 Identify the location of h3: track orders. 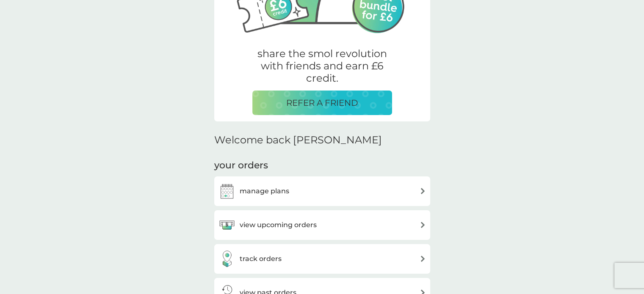
(260, 259).